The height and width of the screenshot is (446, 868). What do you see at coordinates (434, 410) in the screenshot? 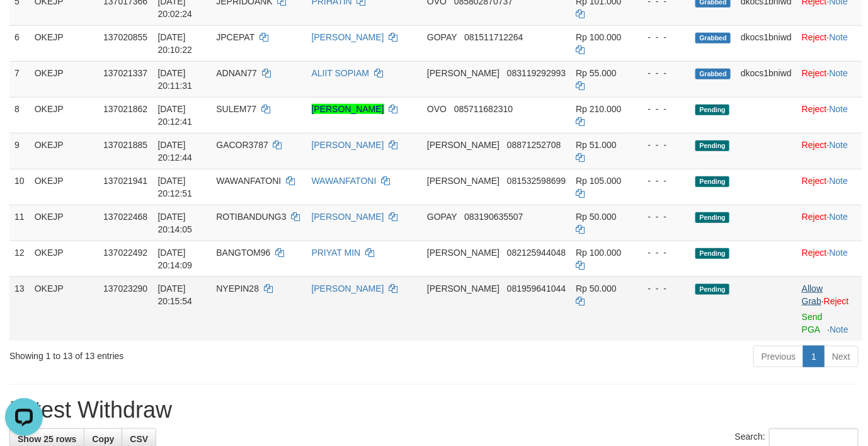
I see `h1: Latest Withdraw` at bounding box center [434, 410].